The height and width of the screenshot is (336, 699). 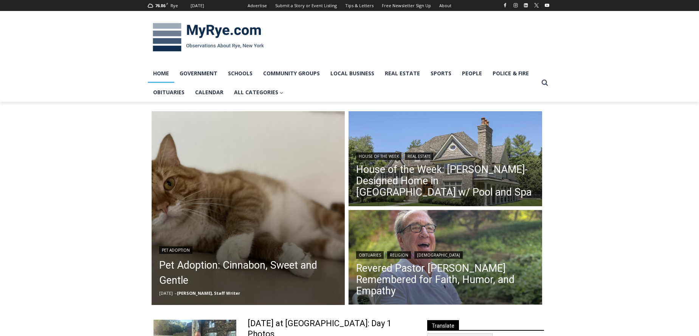 I want to click on a: Facebook, so click(x=505, y=5).